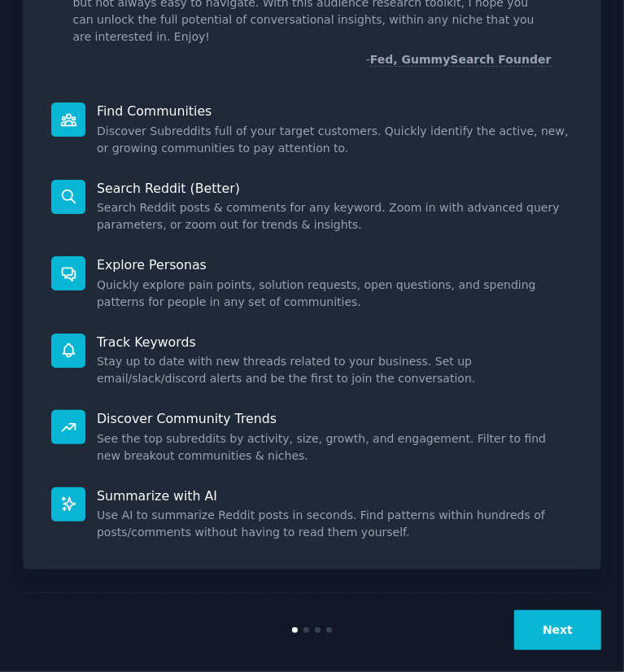  I want to click on p: Discover Community Trends, so click(334, 418).